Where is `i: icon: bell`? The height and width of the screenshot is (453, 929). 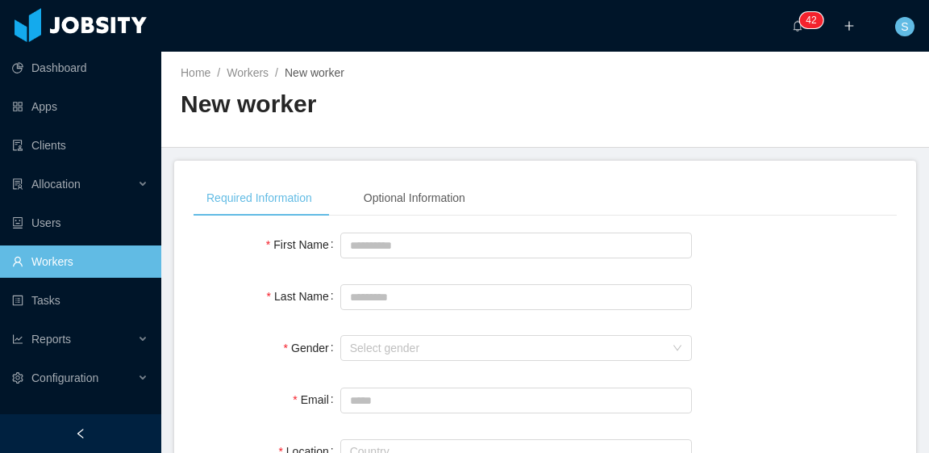
i: icon: bell is located at coordinates (798, 26).